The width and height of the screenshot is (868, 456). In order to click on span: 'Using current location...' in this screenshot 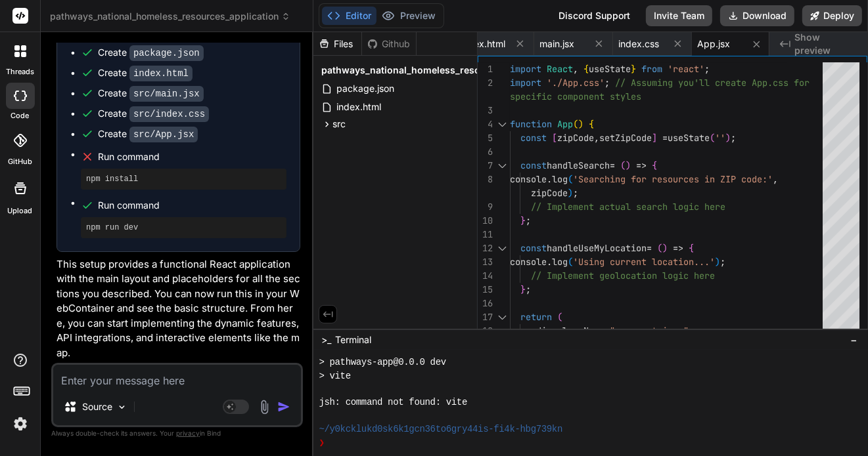, I will do `click(644, 262)`.